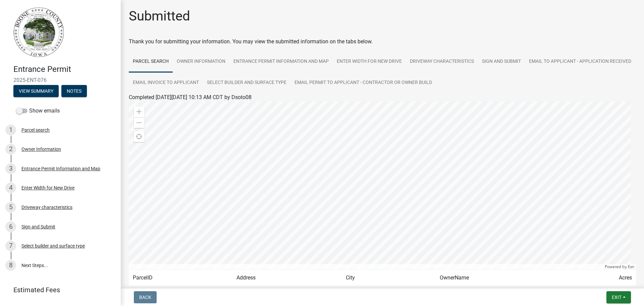  I want to click on a: Sign and Submit, so click(501, 62).